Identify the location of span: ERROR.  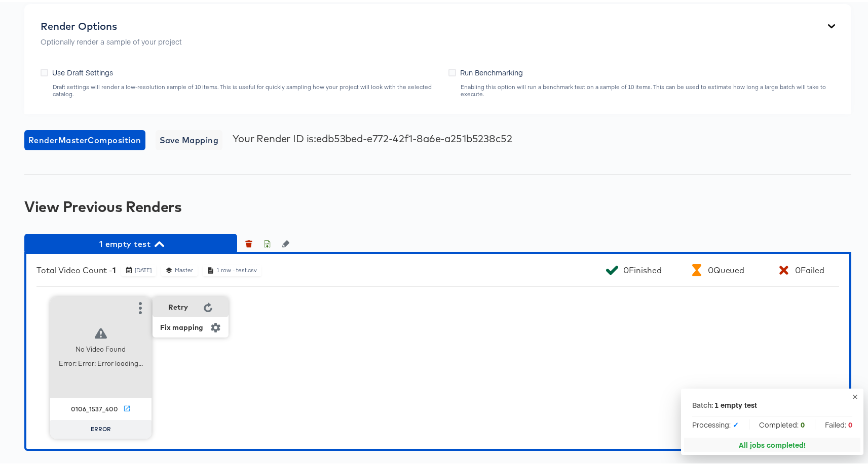
(101, 428).